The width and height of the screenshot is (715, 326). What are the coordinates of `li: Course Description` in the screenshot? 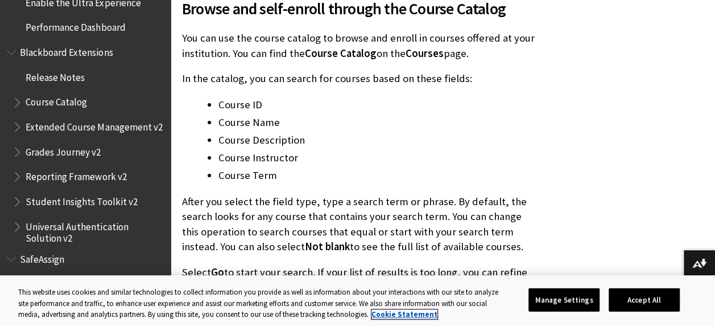 It's located at (377, 140).